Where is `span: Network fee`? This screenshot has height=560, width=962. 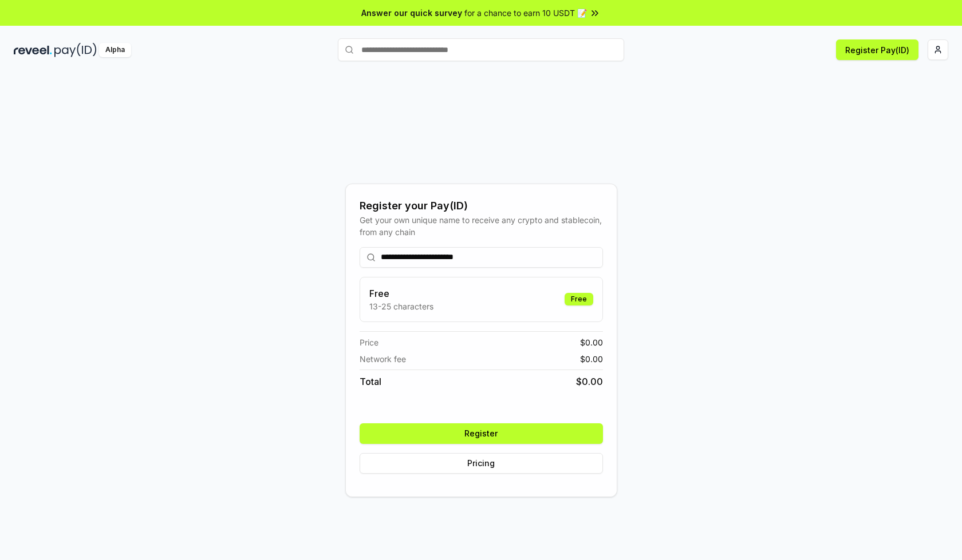 span: Network fee is located at coordinates (383, 359).